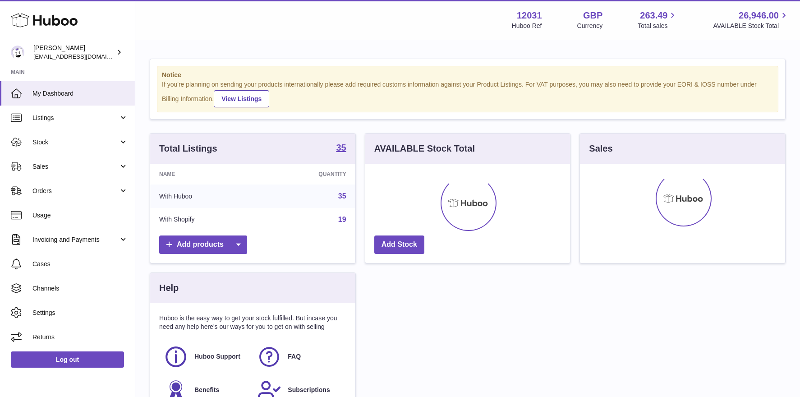 Image resolution: width=800 pixels, height=397 pixels. Describe the element at coordinates (80, 313) in the screenshot. I see `span: Settings` at that location.